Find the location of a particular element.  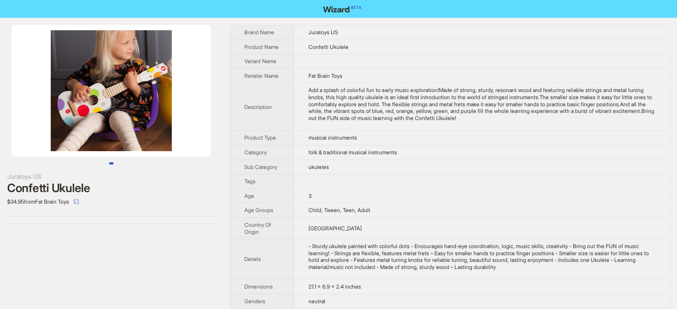

span: Fat Brain Toys is located at coordinates (325, 76).